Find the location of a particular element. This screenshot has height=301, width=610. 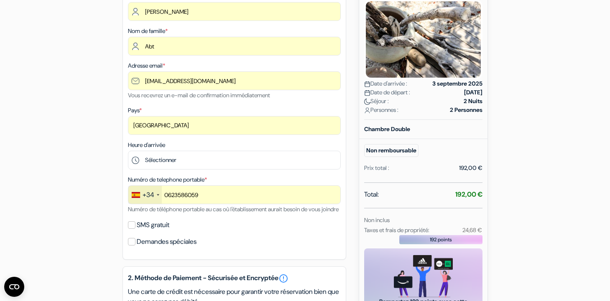

div: Prix total : is located at coordinates (377, 168).